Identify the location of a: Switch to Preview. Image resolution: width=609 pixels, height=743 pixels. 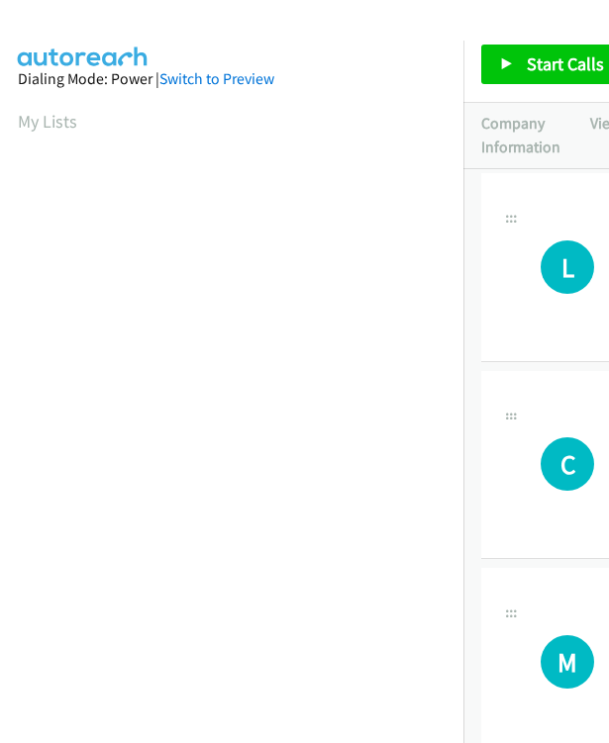
(217, 78).